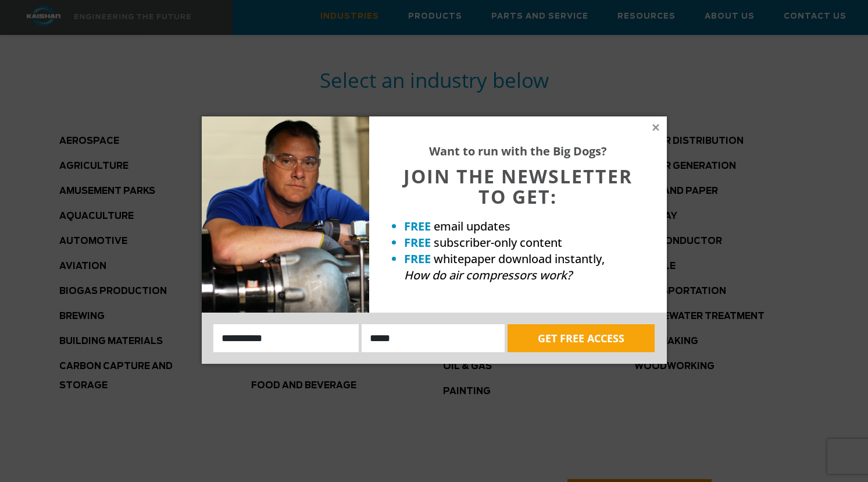  I want to click on button: GET FREE ACCESS, so click(581, 338).